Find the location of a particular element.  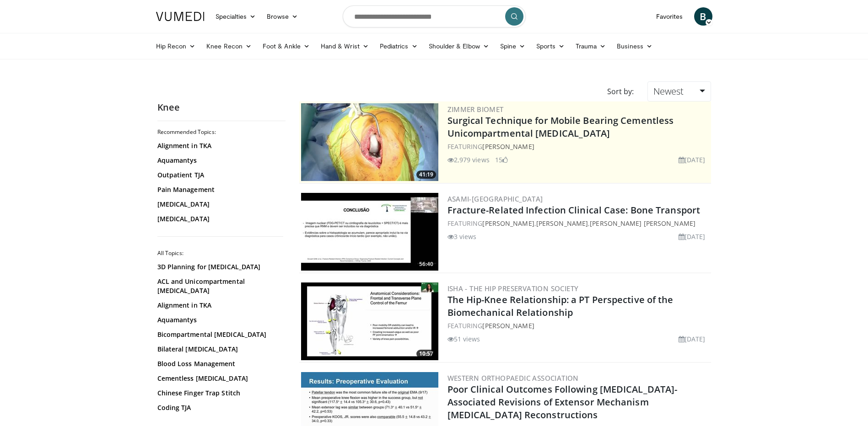

a: 41:19 is located at coordinates (370, 142).